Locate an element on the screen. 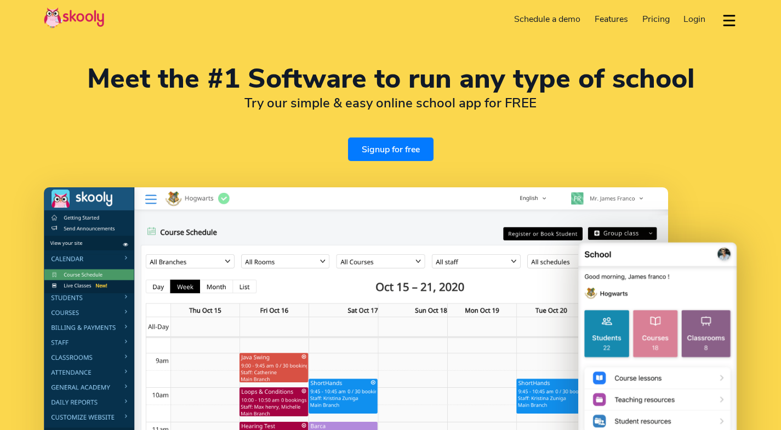 The height and width of the screenshot is (430, 781). h2: Try our simple & easy online school app for FREE is located at coordinates (390, 103).